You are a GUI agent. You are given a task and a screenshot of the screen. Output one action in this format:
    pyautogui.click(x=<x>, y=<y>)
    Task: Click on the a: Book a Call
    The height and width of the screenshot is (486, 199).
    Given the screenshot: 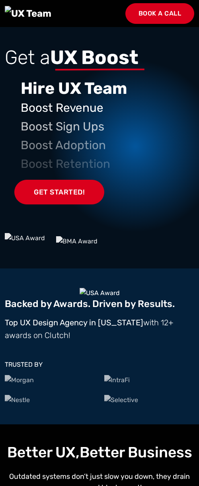 What is the action you would take?
    pyautogui.click(x=160, y=14)
    